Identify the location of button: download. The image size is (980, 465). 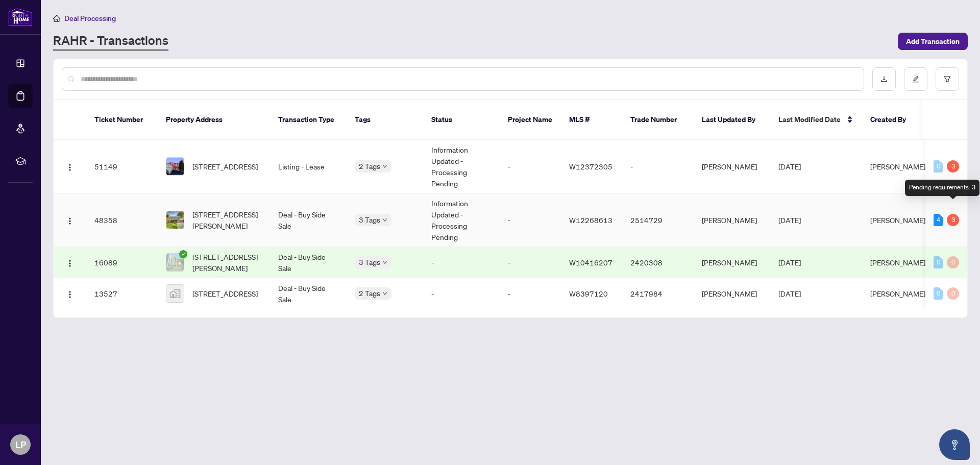
(884, 79).